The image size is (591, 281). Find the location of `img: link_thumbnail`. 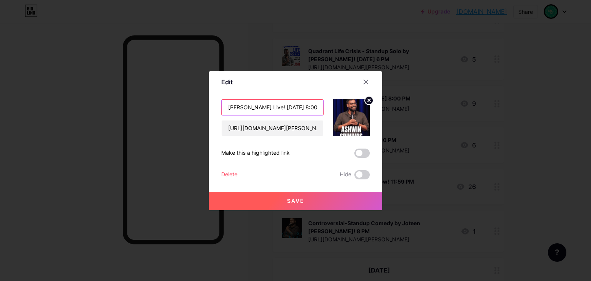

img: link_thumbnail is located at coordinates (351, 118).